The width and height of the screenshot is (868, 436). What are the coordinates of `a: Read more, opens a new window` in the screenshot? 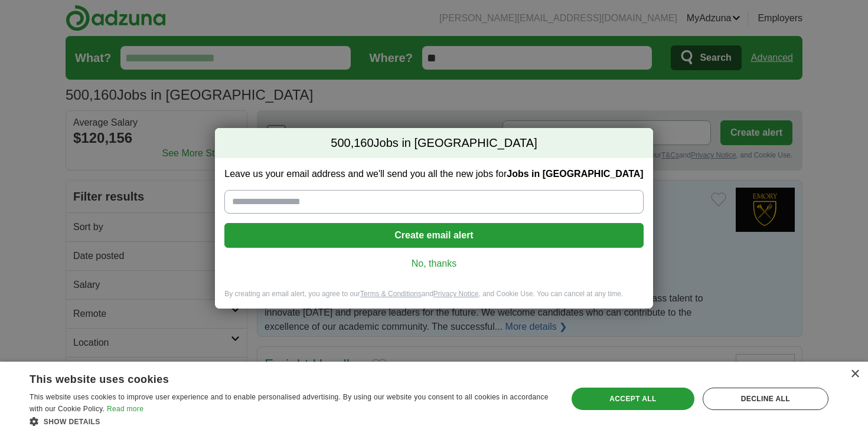 It's located at (125, 409).